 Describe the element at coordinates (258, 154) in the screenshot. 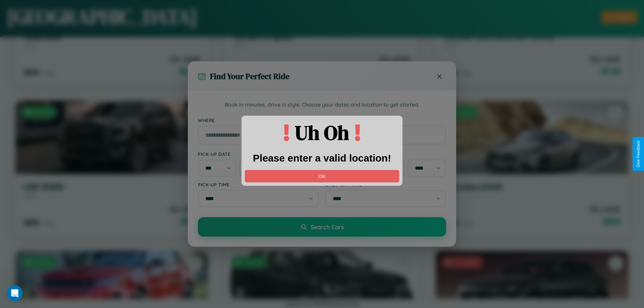

I see `label: Pick-up Date` at that location.